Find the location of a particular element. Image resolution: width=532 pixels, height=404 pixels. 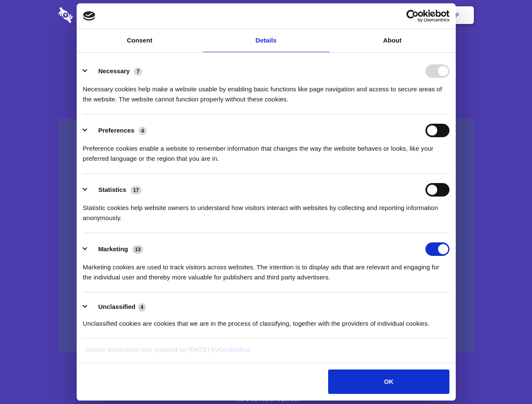

a: Consent is located at coordinates (140, 40).